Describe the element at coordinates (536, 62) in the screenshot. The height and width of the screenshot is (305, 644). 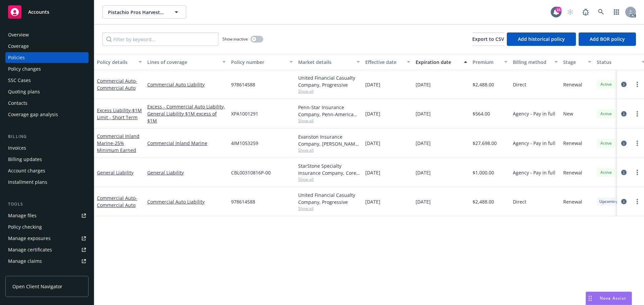
I see `button: Billing method` at that location.